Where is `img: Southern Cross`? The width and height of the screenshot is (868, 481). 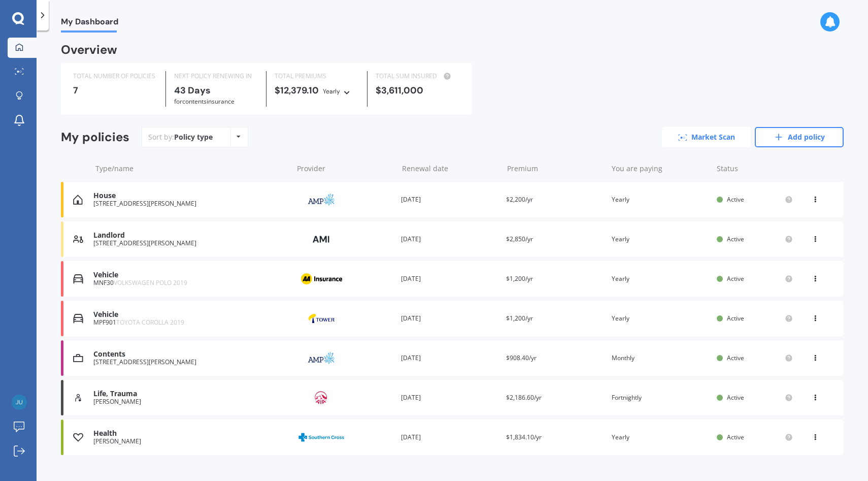 img: Southern Cross is located at coordinates (322, 437).